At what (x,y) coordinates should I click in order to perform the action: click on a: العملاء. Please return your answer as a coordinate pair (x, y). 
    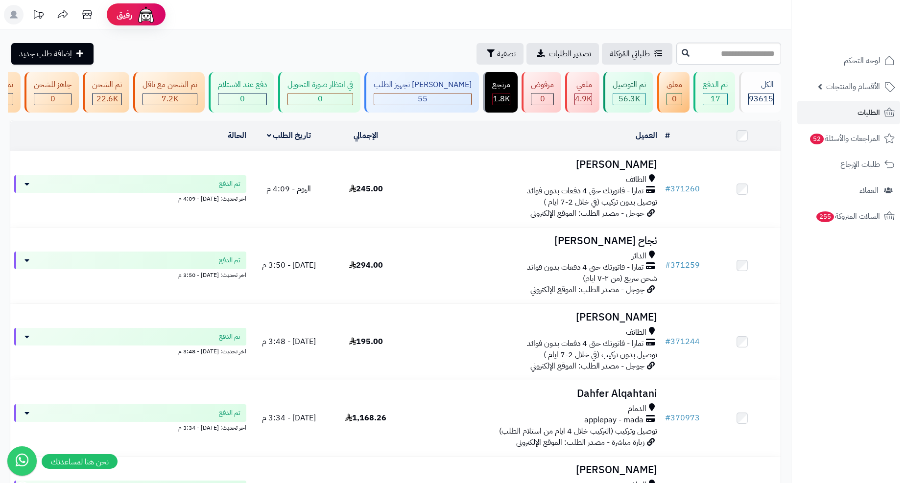
    Looking at the image, I should click on (849, 190).